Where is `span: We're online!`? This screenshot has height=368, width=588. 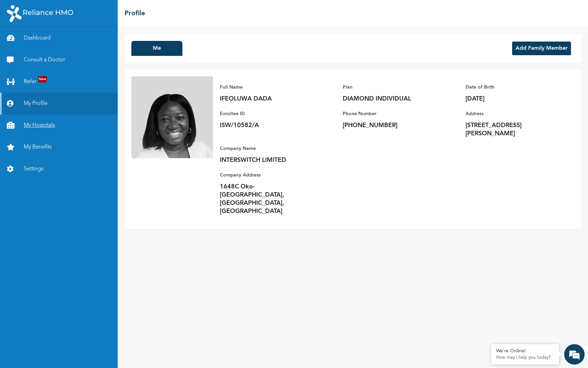
span: We're online! is located at coordinates (67, 131).